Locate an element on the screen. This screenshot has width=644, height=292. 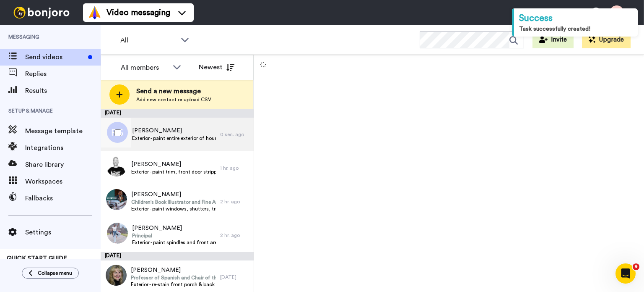
span: Children's Book Illustrator and Fine Artist is located at coordinates (174, 202).